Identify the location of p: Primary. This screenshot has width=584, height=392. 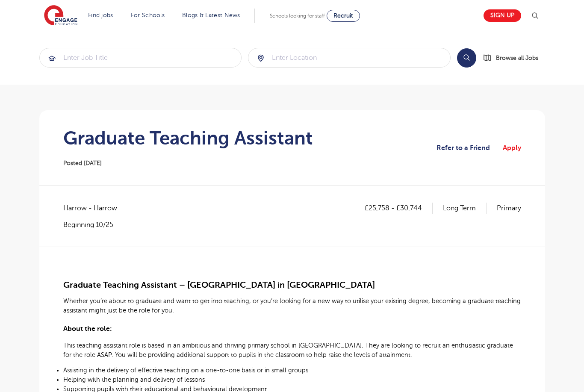
(509, 208).